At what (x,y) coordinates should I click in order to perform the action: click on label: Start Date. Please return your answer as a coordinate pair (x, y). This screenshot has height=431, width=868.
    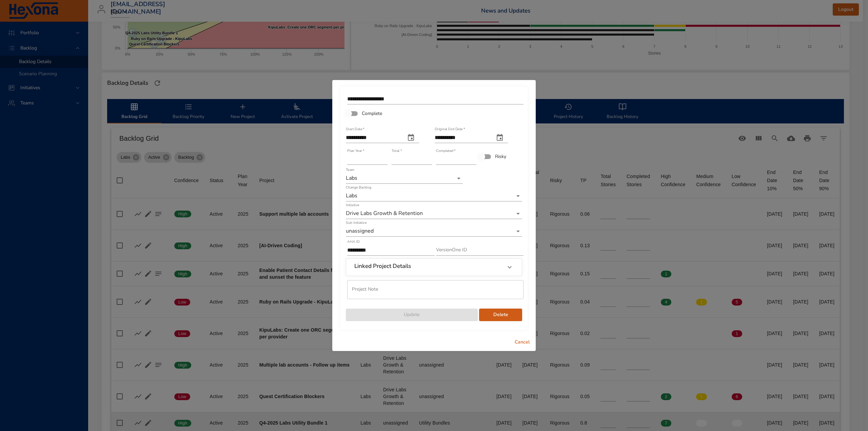
    Looking at the image, I should click on (355, 129).